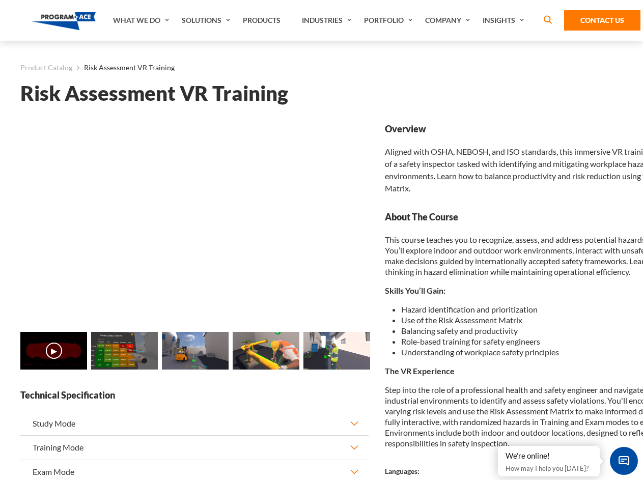 The image size is (643, 480). What do you see at coordinates (123, 68) in the screenshot?
I see `li: Risk Assessment VR Training` at bounding box center [123, 68].